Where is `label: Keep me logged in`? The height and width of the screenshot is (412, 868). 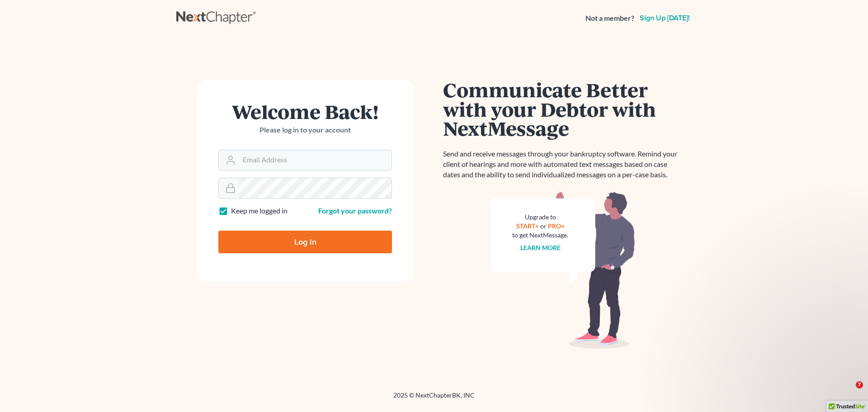
label: Keep me logged in is located at coordinates (259, 211).